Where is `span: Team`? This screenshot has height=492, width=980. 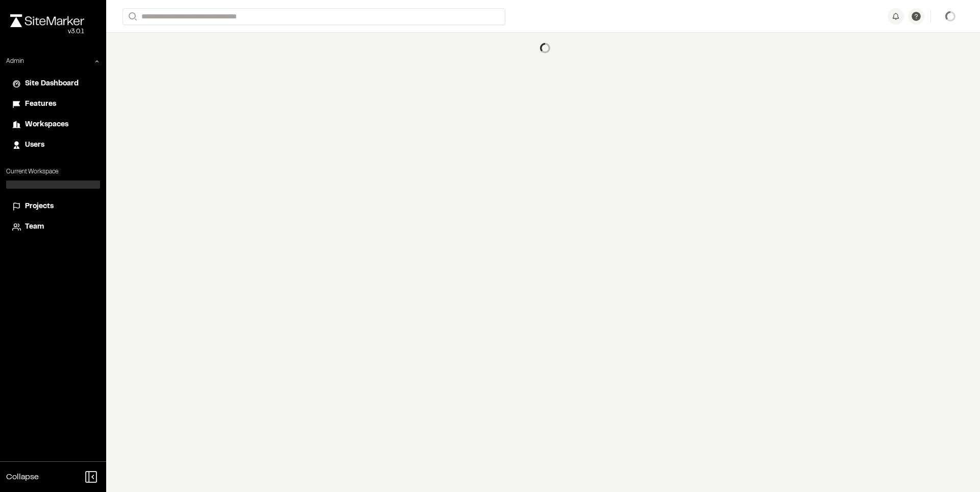
span: Team is located at coordinates (34, 227).